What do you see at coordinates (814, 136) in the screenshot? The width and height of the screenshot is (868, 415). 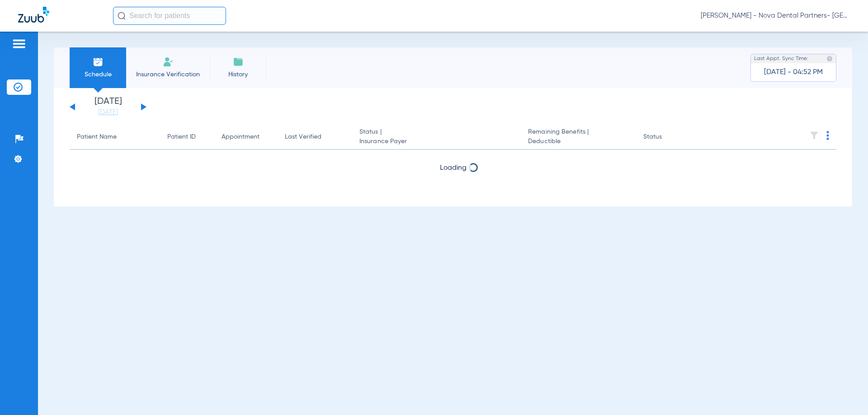 I see `img: filter.svg` at bounding box center [814, 136].